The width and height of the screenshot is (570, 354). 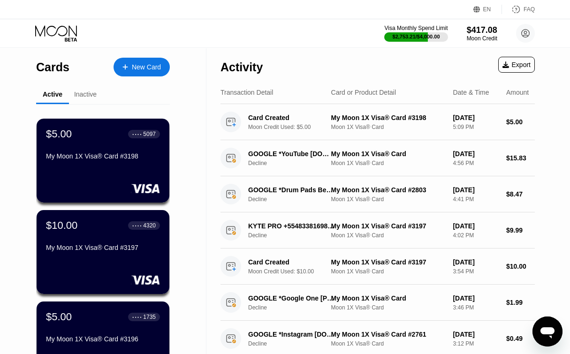 What do you see at coordinates (476, 163) in the screenshot?
I see `div: 4:56 PM` at bounding box center [476, 163].